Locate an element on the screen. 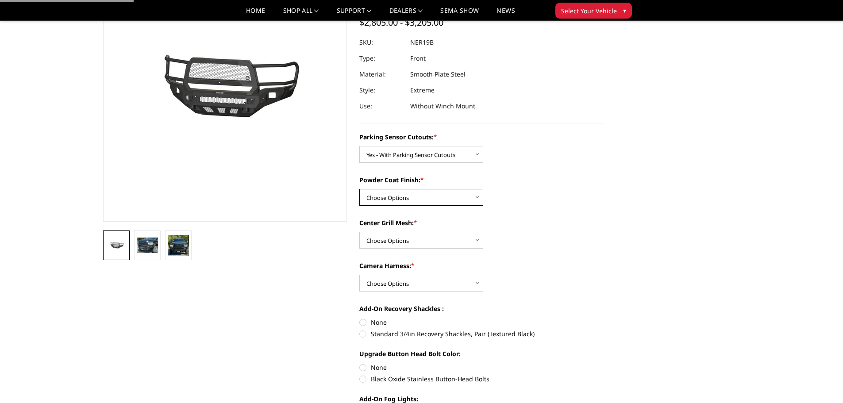  label: Add-On Recovery Shackles : is located at coordinates (481, 308).